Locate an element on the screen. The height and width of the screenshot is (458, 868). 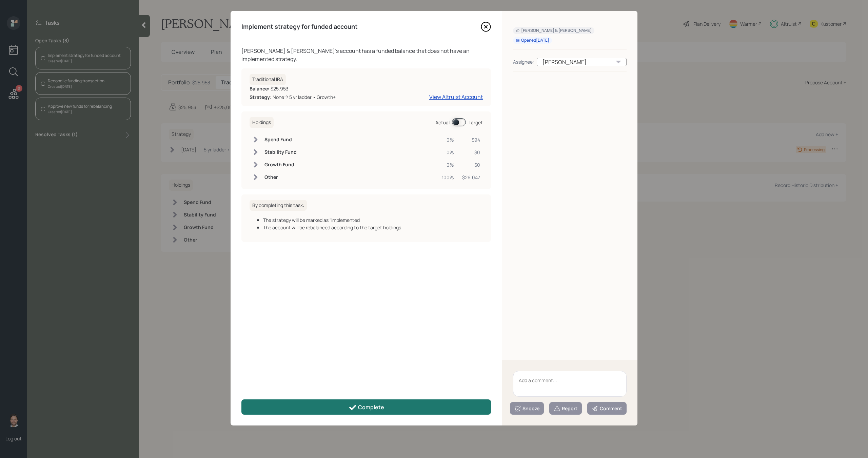
div: View Altruist Account is located at coordinates (456, 97).